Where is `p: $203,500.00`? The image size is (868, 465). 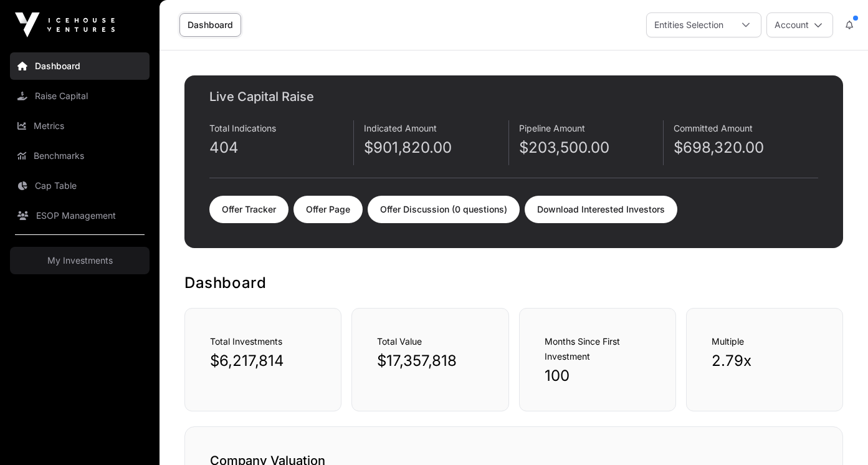 p: $203,500.00 is located at coordinates (591, 148).